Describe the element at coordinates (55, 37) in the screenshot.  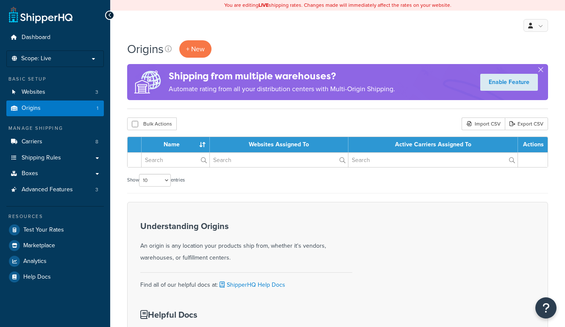
I see `li: Dashboard` at that location.